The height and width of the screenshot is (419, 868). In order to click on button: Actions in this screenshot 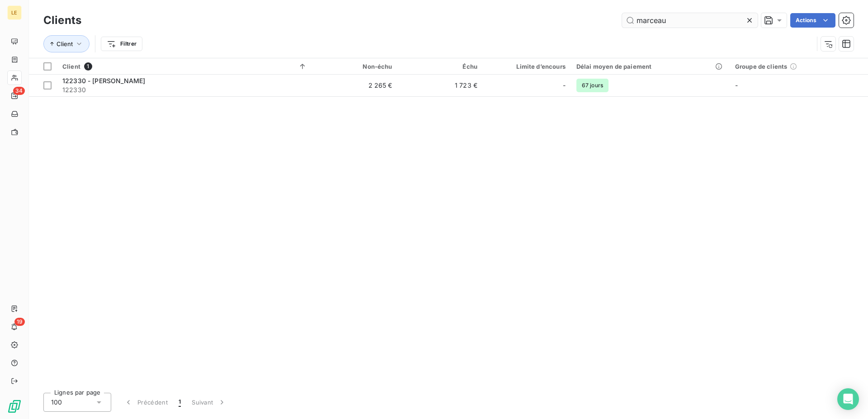, I will do `click(812, 20)`.